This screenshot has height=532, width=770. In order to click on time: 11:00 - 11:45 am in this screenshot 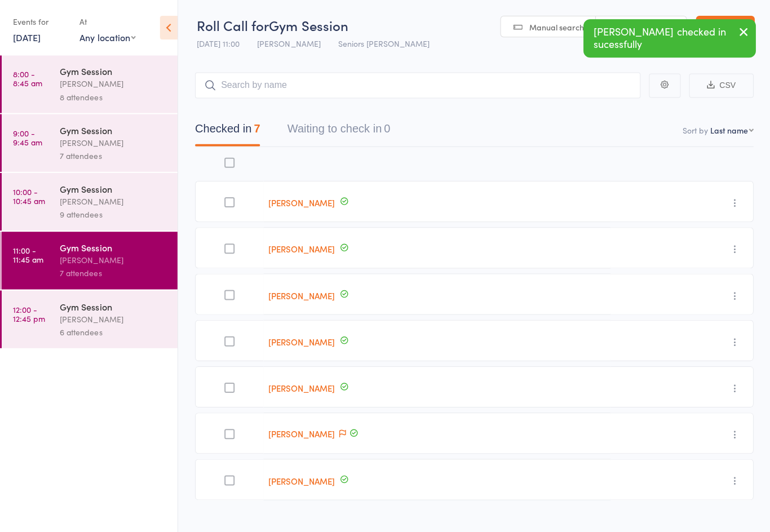, I will do `click(30, 254)`.